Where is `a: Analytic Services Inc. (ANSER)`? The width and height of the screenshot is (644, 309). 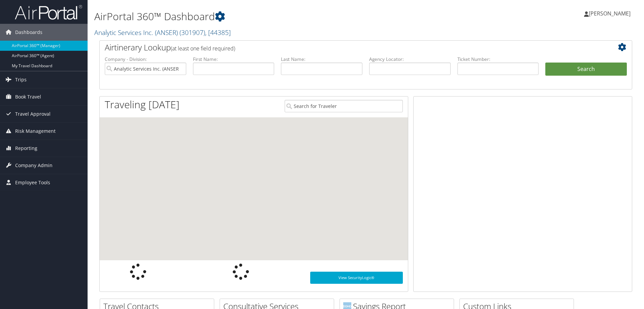
a: Analytic Services Inc. (ANSER) is located at coordinates (162, 32).